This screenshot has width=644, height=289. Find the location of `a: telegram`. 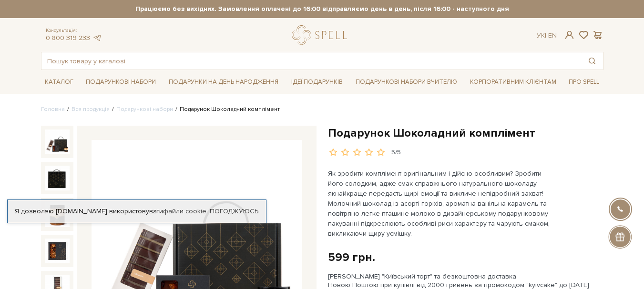

a: telegram is located at coordinates (97, 38).